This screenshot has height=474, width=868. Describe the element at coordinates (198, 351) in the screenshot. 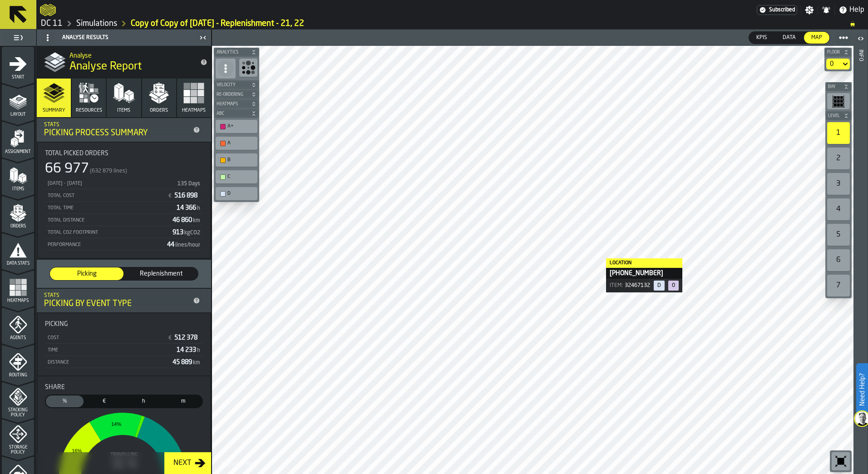

I see `span: h` at that location.